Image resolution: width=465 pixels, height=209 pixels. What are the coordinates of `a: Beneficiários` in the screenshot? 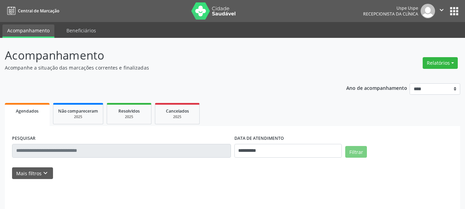 It's located at (81, 30).